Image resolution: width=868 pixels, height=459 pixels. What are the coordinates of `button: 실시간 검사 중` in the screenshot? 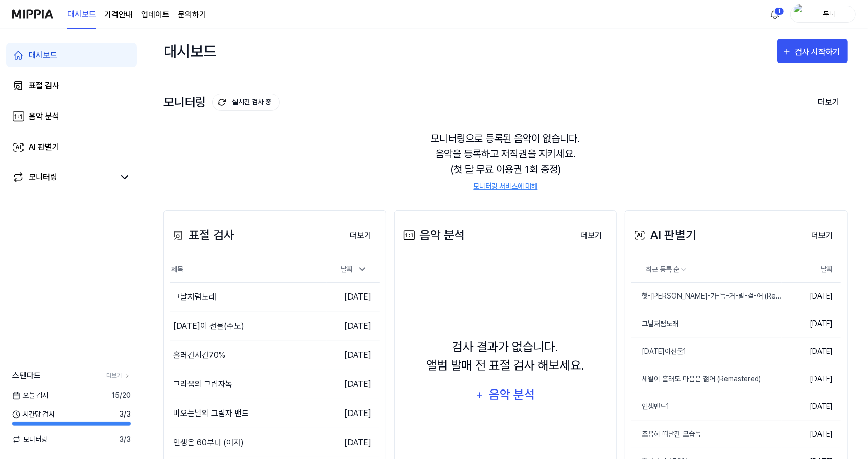 It's located at (246, 102).